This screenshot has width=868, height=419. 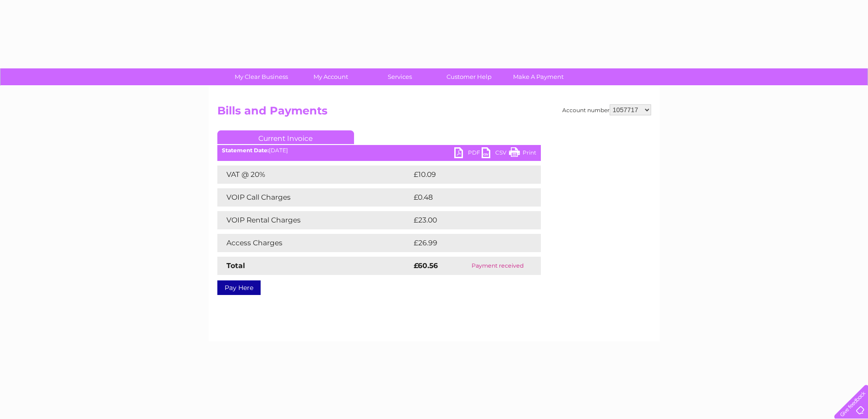 I want to click on td: Access Charges, so click(x=314, y=243).